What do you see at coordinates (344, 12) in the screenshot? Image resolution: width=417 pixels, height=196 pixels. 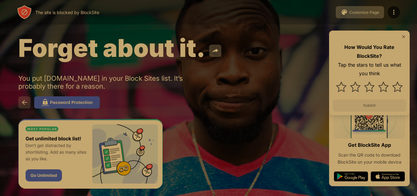 I see `img: pallet.svg` at bounding box center [344, 12].